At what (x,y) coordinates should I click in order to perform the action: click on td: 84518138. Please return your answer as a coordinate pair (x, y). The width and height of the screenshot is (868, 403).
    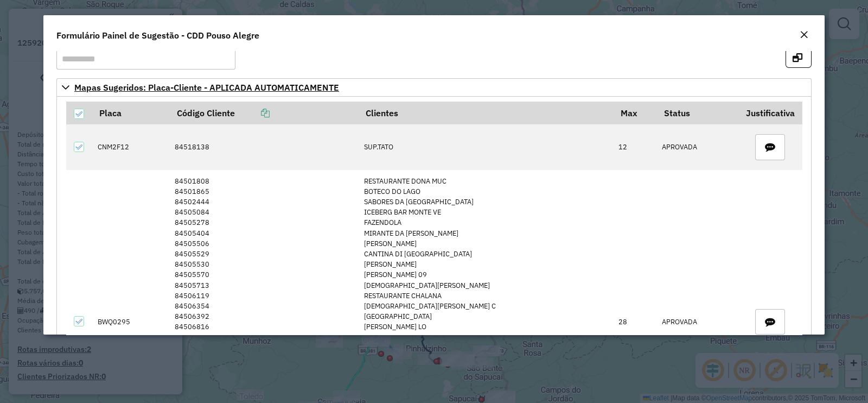
    Looking at the image, I should click on (264, 147).